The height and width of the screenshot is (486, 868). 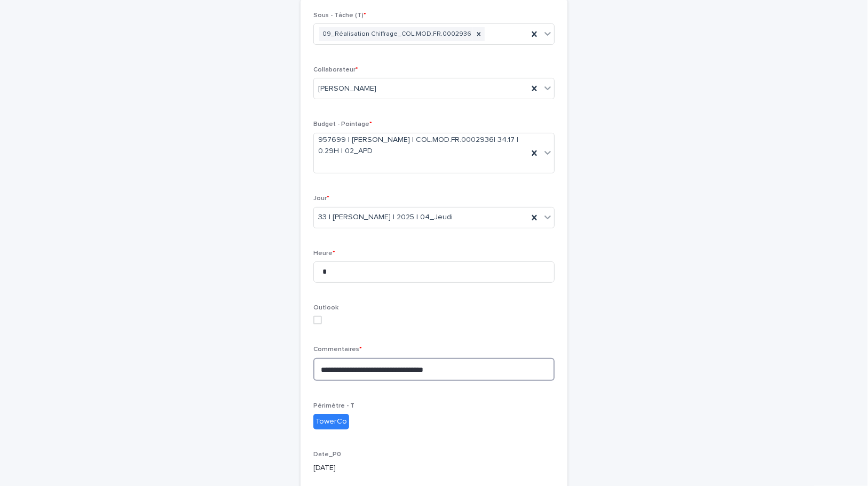 I want to click on span: Sous - Tâche (T), so click(x=340, y=16).